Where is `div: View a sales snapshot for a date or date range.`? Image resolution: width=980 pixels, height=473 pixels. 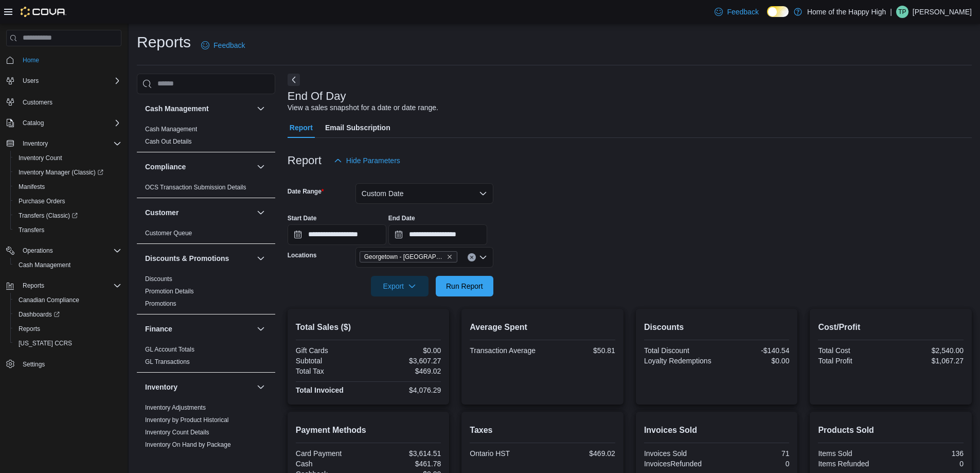 div: View a sales snapshot for a date or date range. is located at coordinates (362, 107).